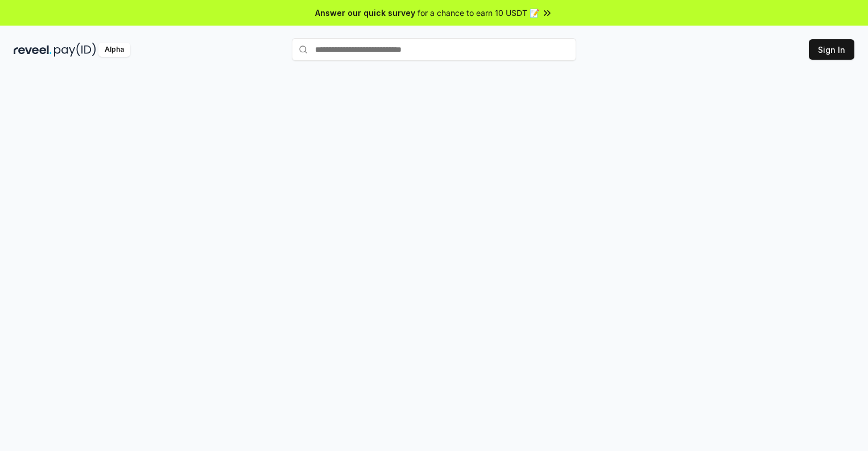 The height and width of the screenshot is (451, 868). What do you see at coordinates (365, 12) in the screenshot?
I see `span: Answer our quick survey` at bounding box center [365, 12].